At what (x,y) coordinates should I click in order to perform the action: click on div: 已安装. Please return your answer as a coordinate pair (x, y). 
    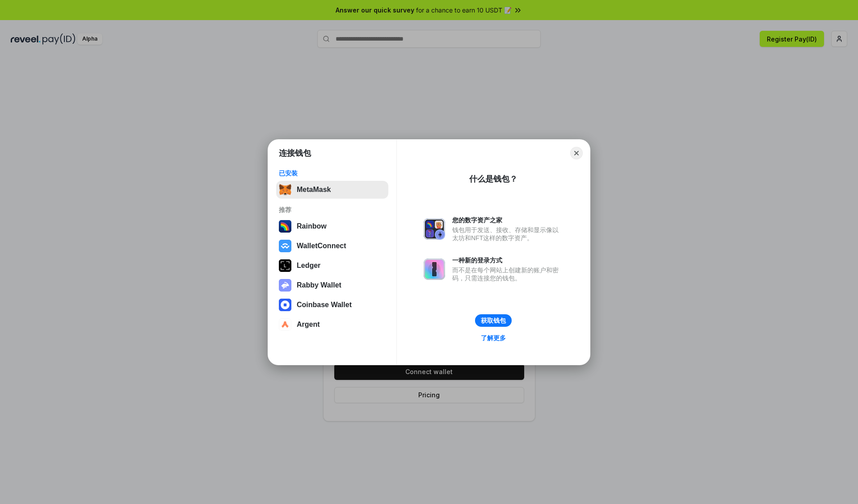
    Looking at the image, I should click on (332, 174).